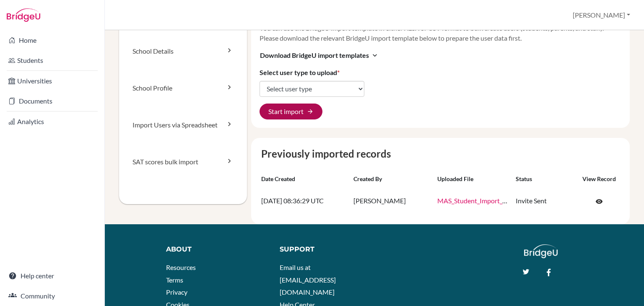 The height and width of the screenshot is (306, 644). I want to click on a: School Profile, so click(183, 88).